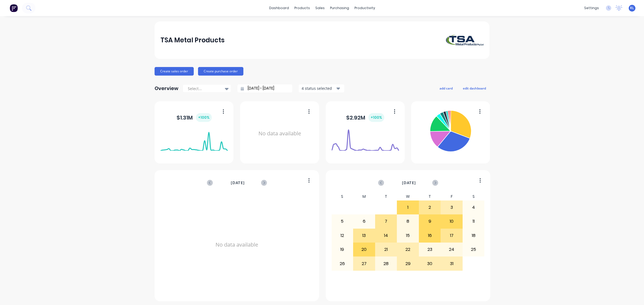 The height and width of the screenshot is (305, 644). What do you see at coordinates (408, 222) in the screenshot?
I see `div: 8` at bounding box center [408, 222].